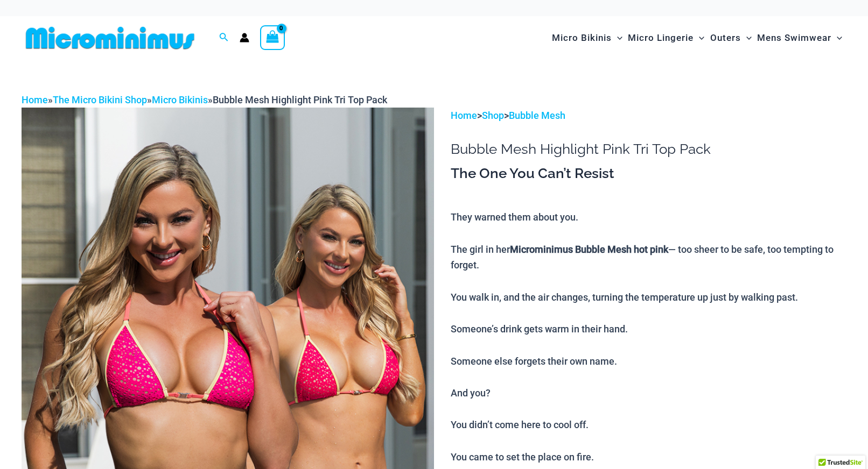  Describe the element at coordinates (800, 37) in the screenshot. I see `a: Mens SwimwearMenu ToggleMenu Toggle` at that location.